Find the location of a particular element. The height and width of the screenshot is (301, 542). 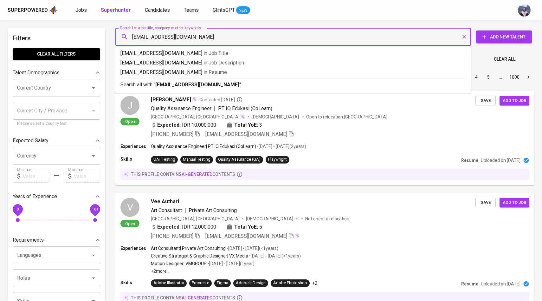

span: 5 is located at coordinates (261, 227).